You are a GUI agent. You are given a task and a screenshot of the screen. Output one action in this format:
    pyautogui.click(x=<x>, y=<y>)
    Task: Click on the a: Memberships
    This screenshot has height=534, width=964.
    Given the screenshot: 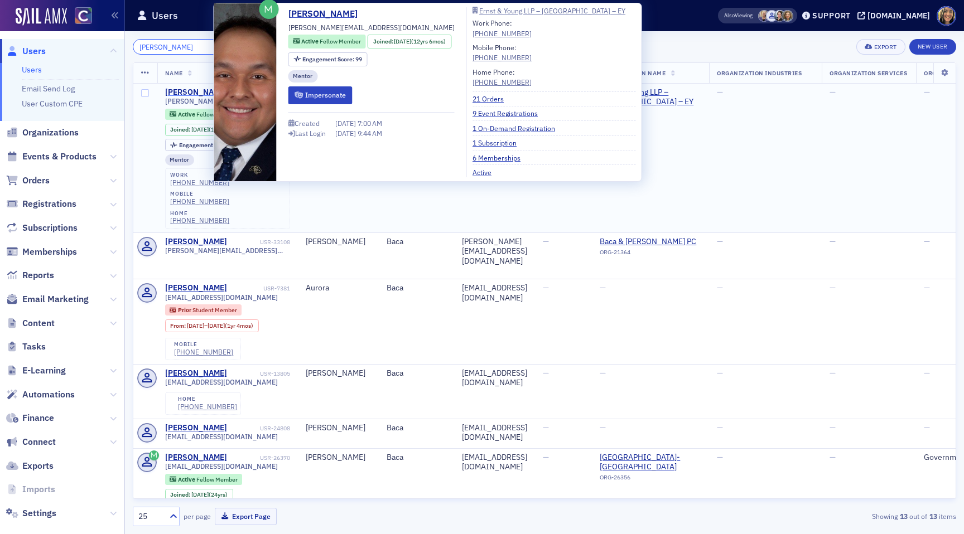 What is the action you would take?
    pyautogui.click(x=41, y=252)
    